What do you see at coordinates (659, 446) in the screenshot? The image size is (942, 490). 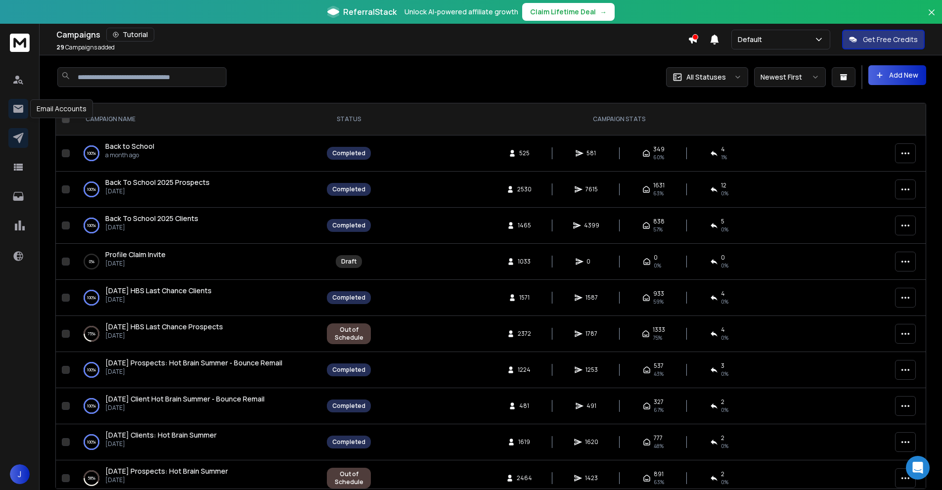 I see `span: 48 %` at bounding box center [659, 446].